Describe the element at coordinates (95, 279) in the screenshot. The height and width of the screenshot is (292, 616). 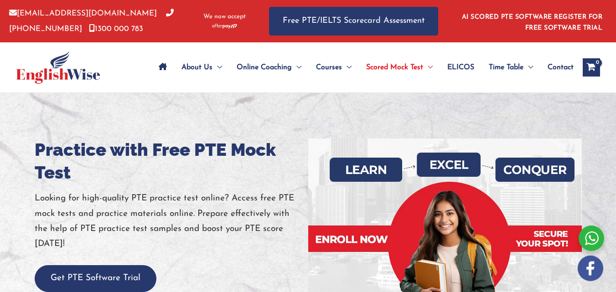
I see `button: Get PTE Software Trial` at that location.